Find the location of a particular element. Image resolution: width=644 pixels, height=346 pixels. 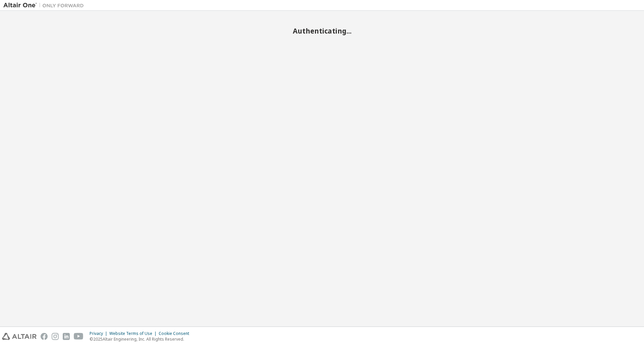

img: instagram.svg is located at coordinates (55, 336).